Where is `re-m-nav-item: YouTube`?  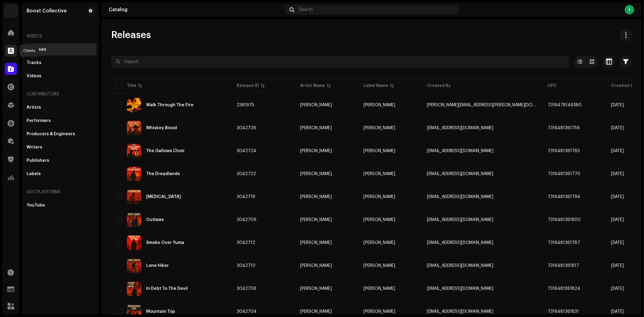
re-m-nav-item: YouTube is located at coordinates (60, 205).